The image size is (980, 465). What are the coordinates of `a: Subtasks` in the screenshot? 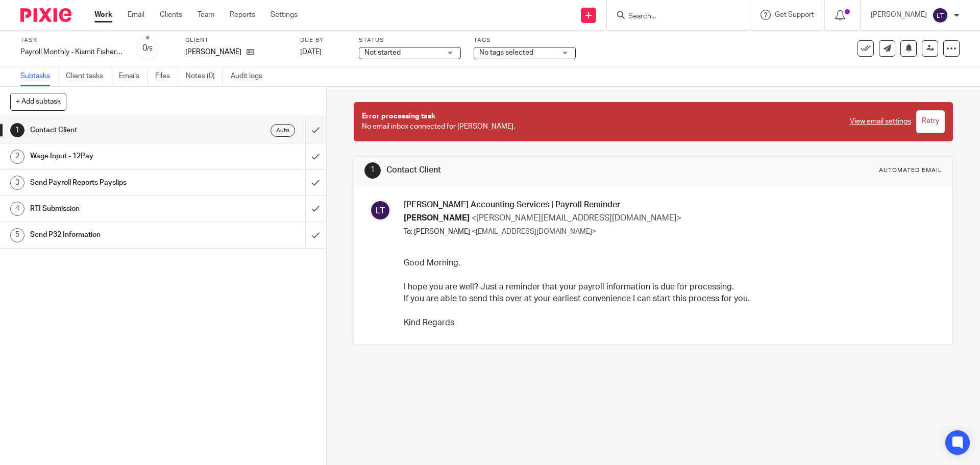 It's located at (40, 76).